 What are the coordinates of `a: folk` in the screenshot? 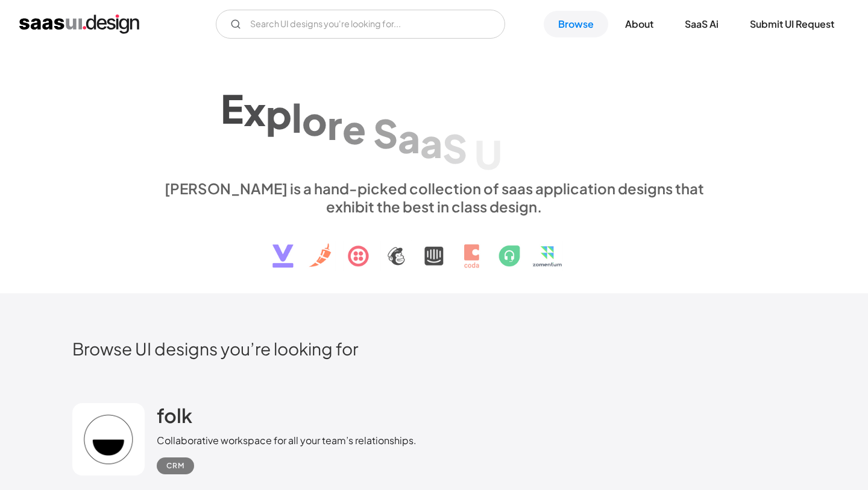 It's located at (174, 418).